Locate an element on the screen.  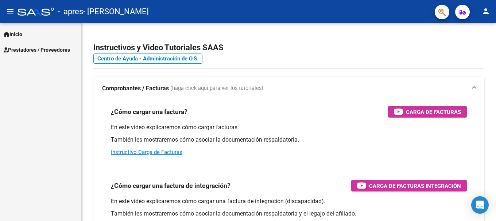
span: Carga de Facturas Integración is located at coordinates (415, 186).